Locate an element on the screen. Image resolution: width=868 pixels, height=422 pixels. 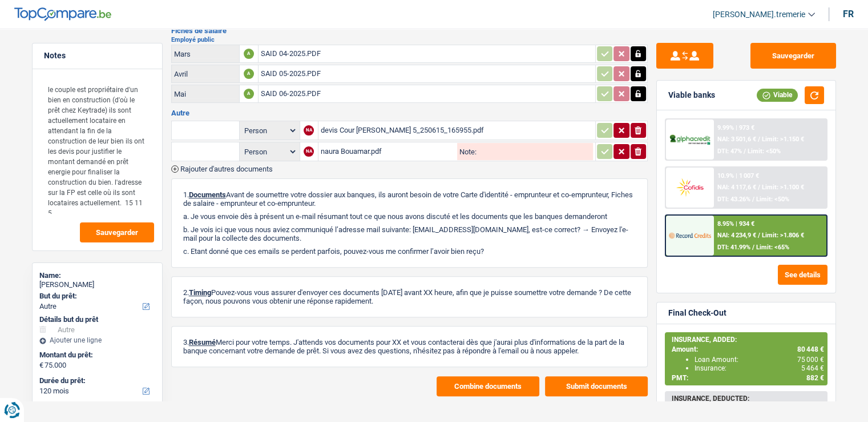
p: a. Je vous envoie dès à présent un e-mail résumant tout ce que nous avons discuté et les doc... is located at coordinates (409, 216).